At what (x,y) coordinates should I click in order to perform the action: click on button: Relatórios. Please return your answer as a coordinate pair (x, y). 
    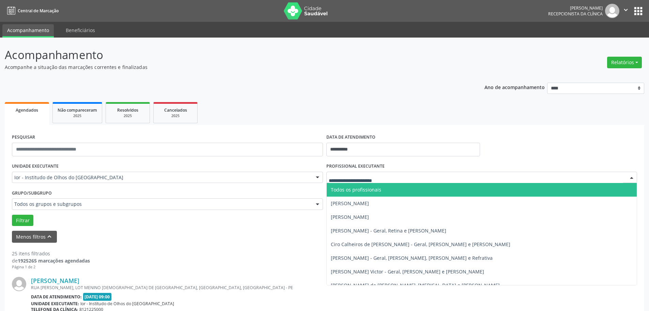
    Looking at the image, I should click on (625, 62).